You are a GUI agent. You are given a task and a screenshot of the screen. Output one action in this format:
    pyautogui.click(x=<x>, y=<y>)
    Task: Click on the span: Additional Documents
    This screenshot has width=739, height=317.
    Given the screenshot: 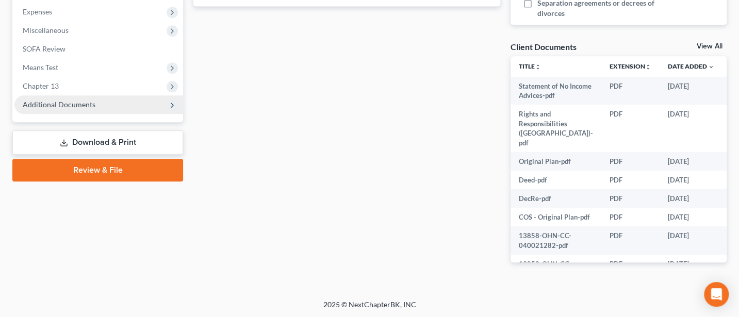 What is the action you would take?
    pyautogui.click(x=59, y=104)
    